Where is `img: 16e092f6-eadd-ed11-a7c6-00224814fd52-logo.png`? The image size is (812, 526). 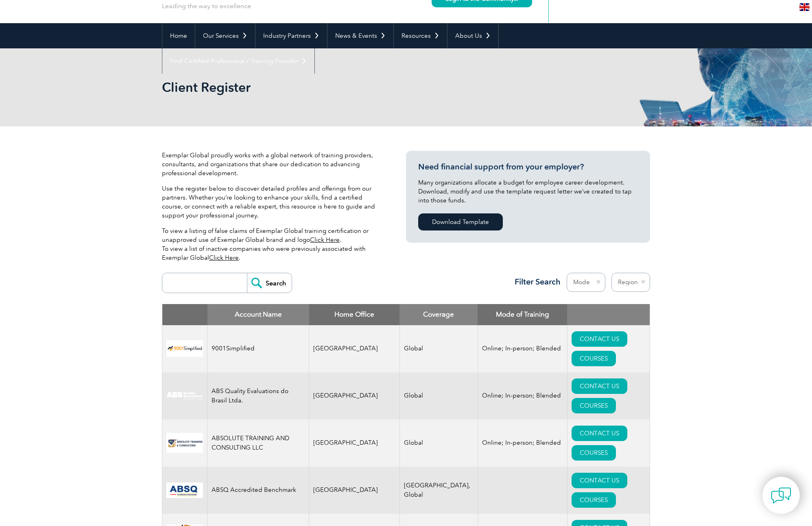 img: 16e092f6-eadd-ed11-a7c6-00224814fd52-logo.png is located at coordinates (184, 443).